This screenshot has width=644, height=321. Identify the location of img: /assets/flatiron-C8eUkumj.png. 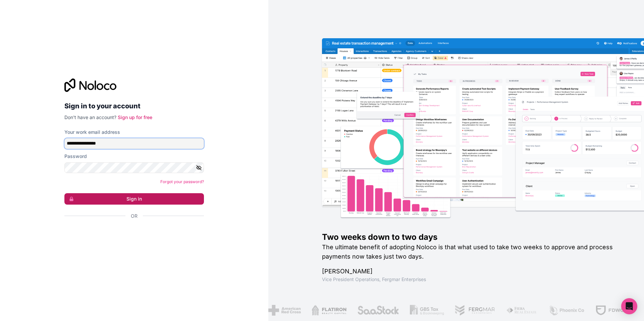
(329, 310).